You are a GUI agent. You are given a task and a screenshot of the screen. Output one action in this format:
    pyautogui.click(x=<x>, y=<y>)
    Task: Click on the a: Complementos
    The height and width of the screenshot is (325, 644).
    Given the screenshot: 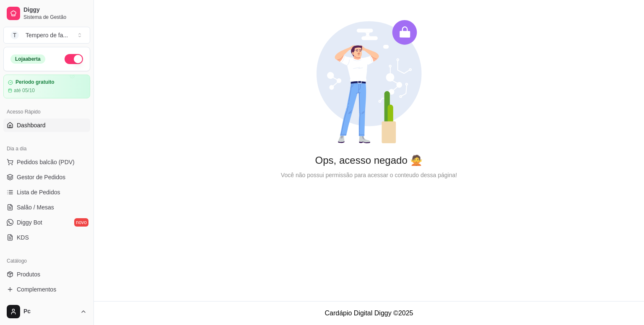 What is the action you would take?
    pyautogui.click(x=47, y=289)
    